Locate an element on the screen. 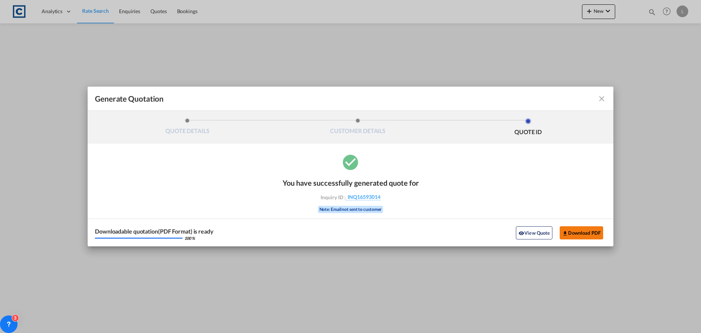 The width and height of the screenshot is (701, 333). div: You have successfully generated quote for is located at coordinates (351, 183).